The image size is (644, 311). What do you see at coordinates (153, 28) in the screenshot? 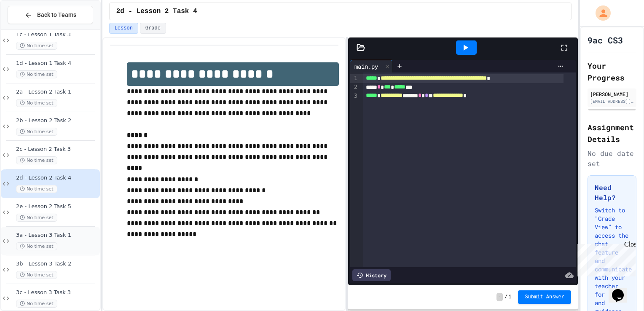
I see `button: Grade` at bounding box center [153, 28].